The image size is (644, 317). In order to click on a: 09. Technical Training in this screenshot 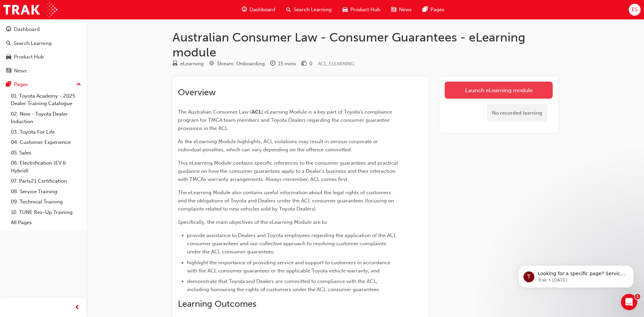, I will do `click(46, 202)`.